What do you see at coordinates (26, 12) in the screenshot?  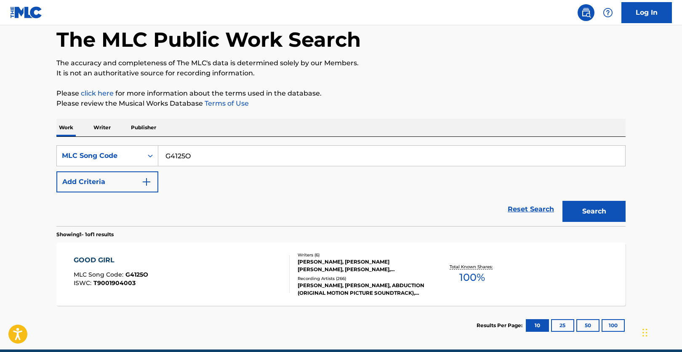 I see `img: MLC Logo` at bounding box center [26, 12].